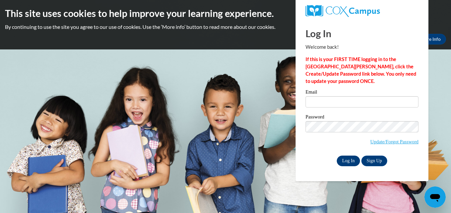 The image size is (451, 213). What do you see at coordinates (362, 11) in the screenshot?
I see `a: COX Campus` at bounding box center [362, 11].